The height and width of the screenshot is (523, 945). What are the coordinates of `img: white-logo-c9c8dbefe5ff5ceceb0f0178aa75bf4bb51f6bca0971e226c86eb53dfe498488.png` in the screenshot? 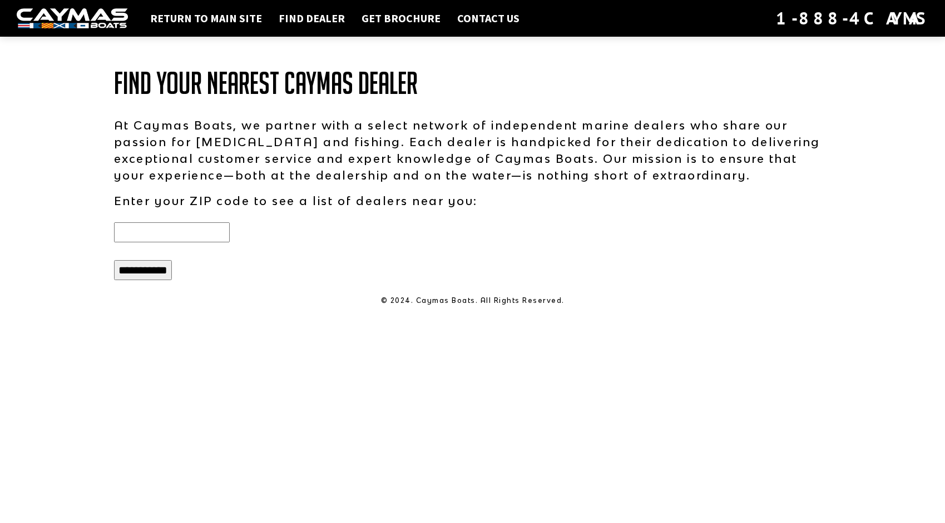 It's located at (72, 18).